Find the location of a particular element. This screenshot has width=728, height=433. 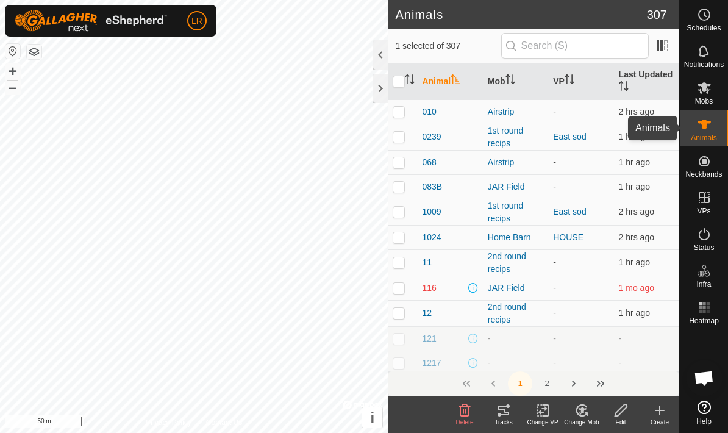

span: LR is located at coordinates (197, 21).